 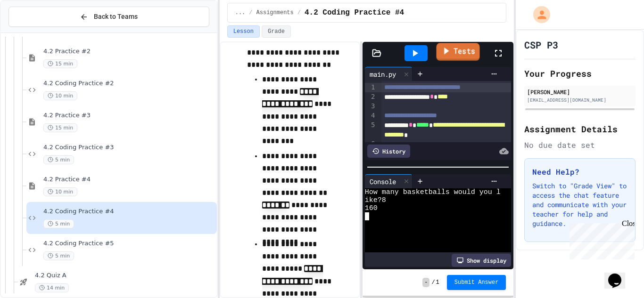 I want to click on div: 6, so click(x=371, y=144).